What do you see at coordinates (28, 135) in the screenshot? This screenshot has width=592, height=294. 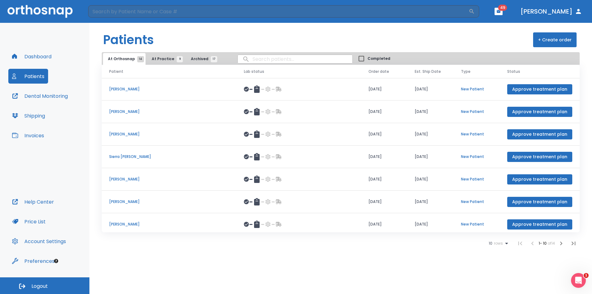 I see `button: Invoices` at bounding box center [28, 135].